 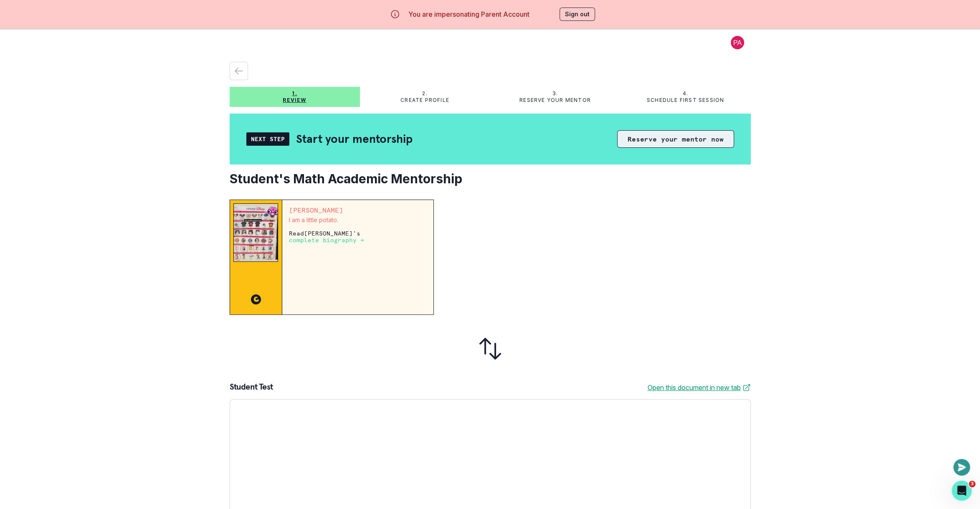 What do you see at coordinates (256, 300) in the screenshot?
I see `img: CC image` at bounding box center [256, 300].